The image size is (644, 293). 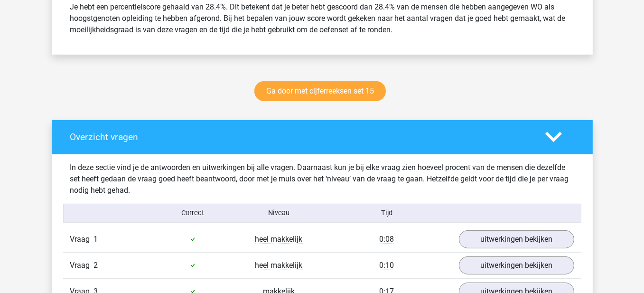 What do you see at coordinates (320, 91) in the screenshot?
I see `a: Ga door met cijferreeksen set 15` at bounding box center [320, 91].